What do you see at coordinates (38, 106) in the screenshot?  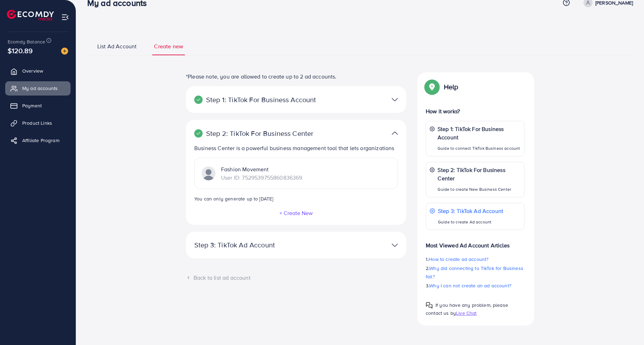 I see `a: Payment` at bounding box center [38, 106].